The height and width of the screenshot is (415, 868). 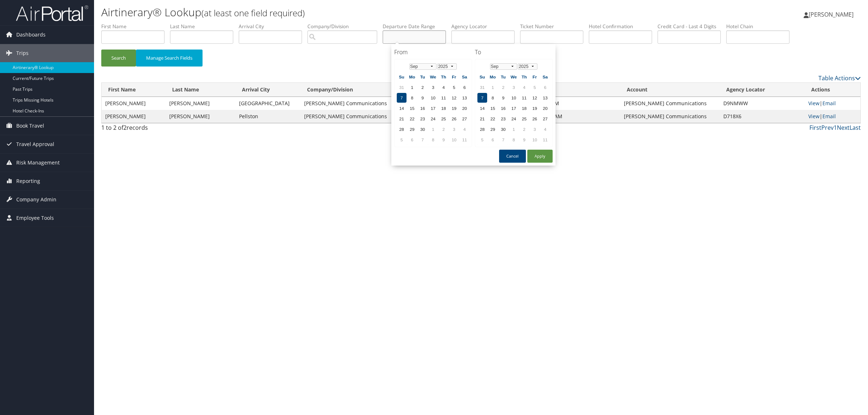 What do you see at coordinates (503, 108) in the screenshot?
I see `td: 16` at bounding box center [503, 108].